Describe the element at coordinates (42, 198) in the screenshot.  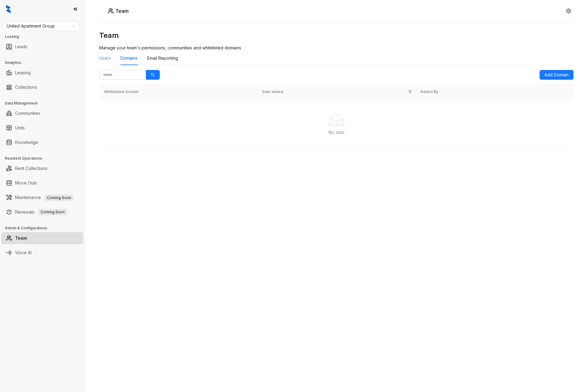
I see `li: Maintenance` at that location.